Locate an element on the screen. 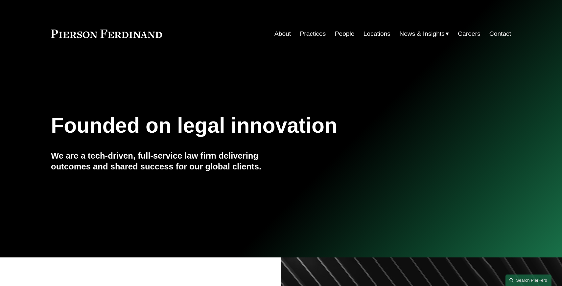 Image resolution: width=562 pixels, height=286 pixels. a: Careers is located at coordinates (469, 34).